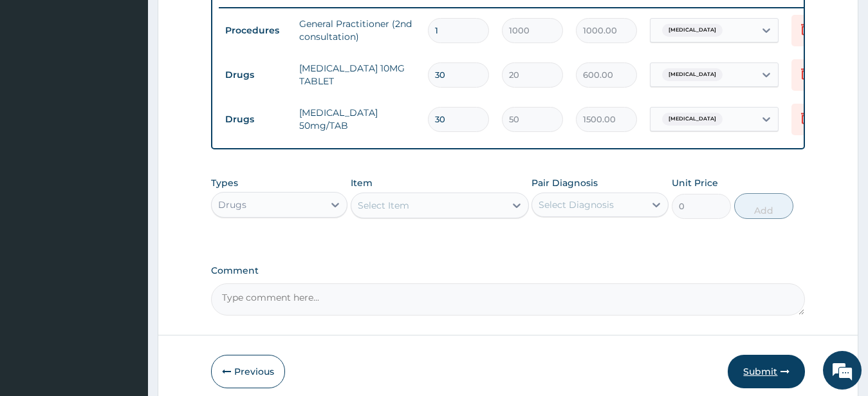  What do you see at coordinates (576, 205) in the screenshot?
I see `div: Select Diagnosis` at bounding box center [576, 205].